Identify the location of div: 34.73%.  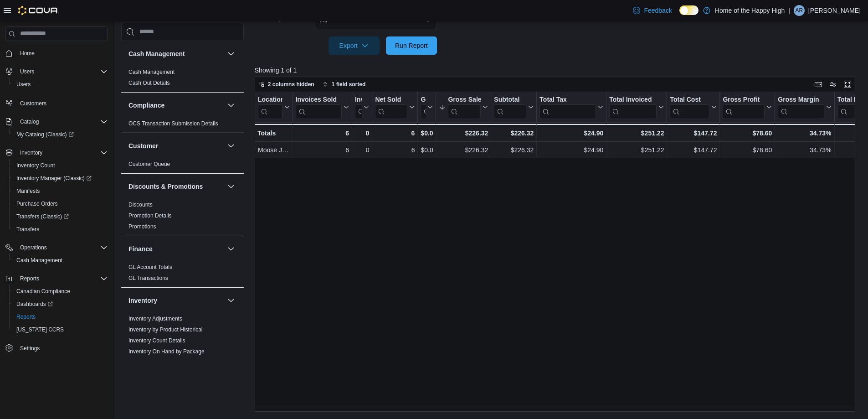
(804, 133).